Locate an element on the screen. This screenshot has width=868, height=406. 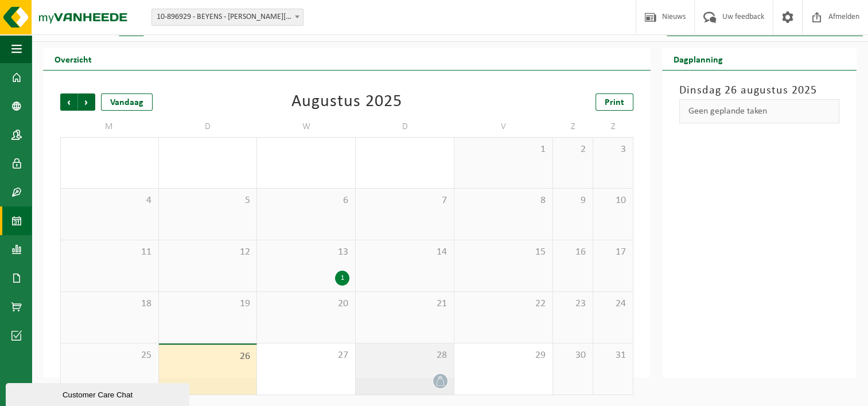
span: 22 is located at coordinates (503, 304).